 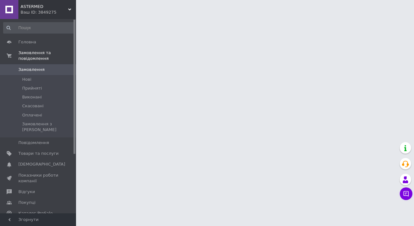 I want to click on span: Нові, so click(x=27, y=80).